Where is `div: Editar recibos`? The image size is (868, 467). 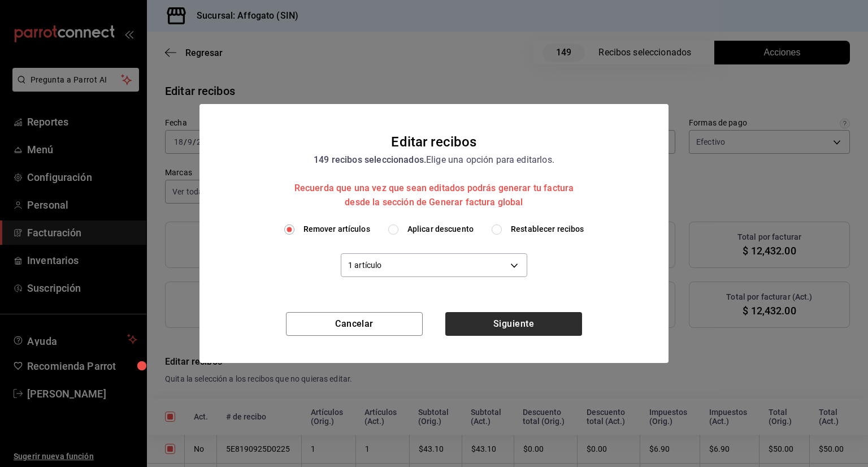 div: Editar recibos is located at coordinates (433, 142).